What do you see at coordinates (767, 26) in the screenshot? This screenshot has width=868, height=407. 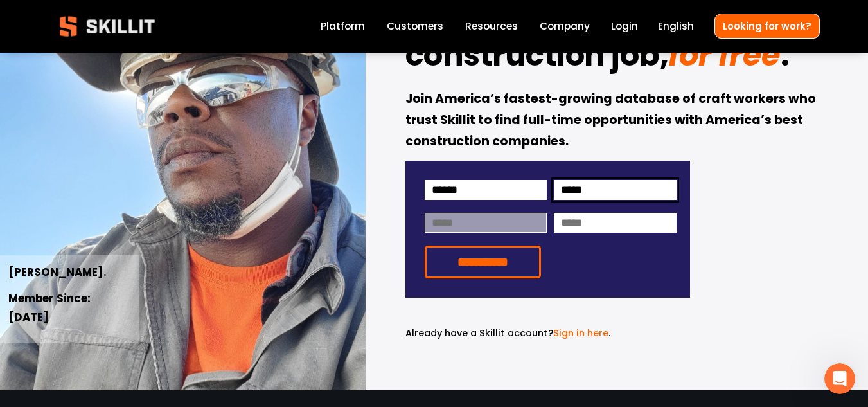 I see `a: Looking for work?` at bounding box center [767, 26].